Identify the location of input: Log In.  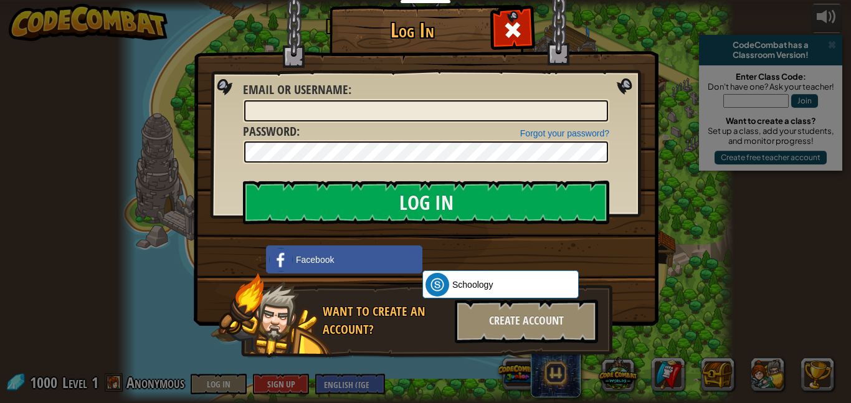
(426, 203).